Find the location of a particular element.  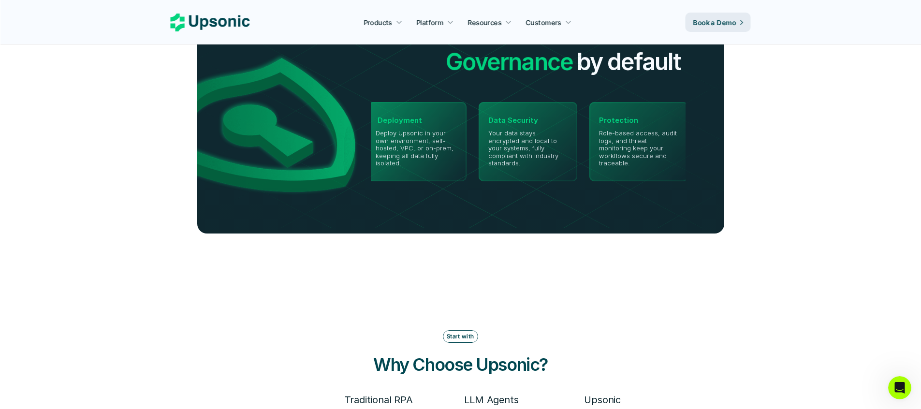

h6: Traditional RPA is located at coordinates (404, 400).